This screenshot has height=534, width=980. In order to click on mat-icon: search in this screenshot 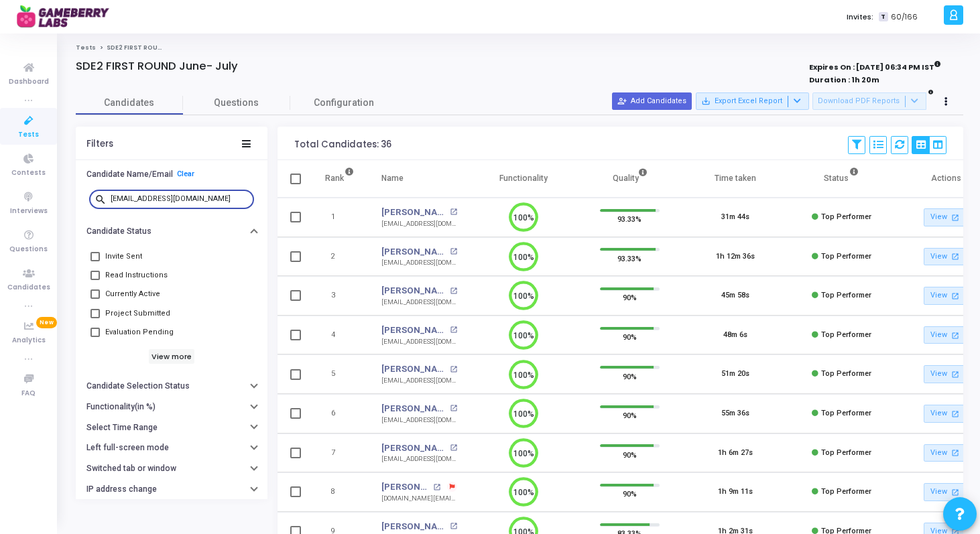, I will do `click(103, 199)`.